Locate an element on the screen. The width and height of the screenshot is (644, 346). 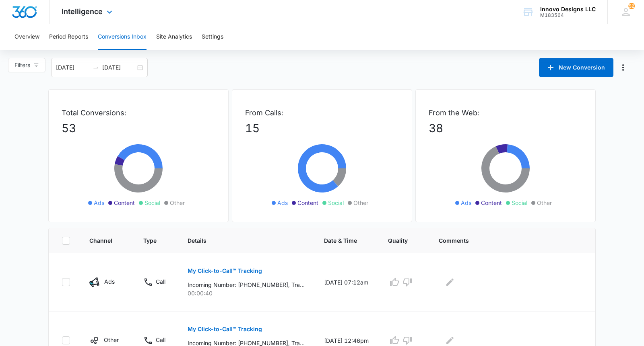
p: Other is located at coordinates (111, 340).